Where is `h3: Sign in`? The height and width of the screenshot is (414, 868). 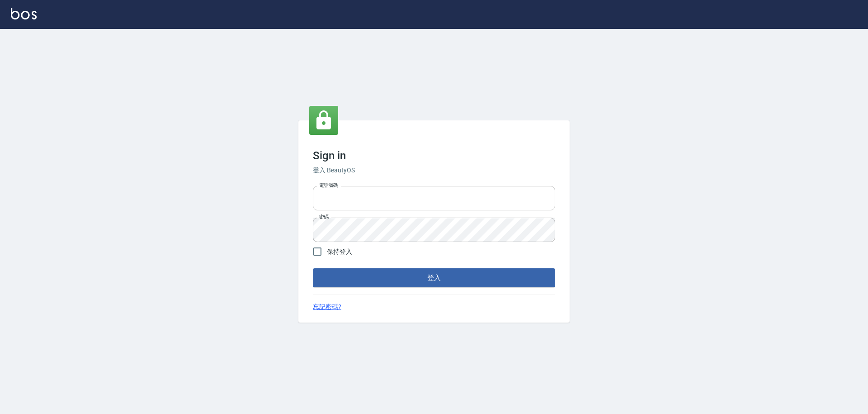 h3: Sign in is located at coordinates (434, 156).